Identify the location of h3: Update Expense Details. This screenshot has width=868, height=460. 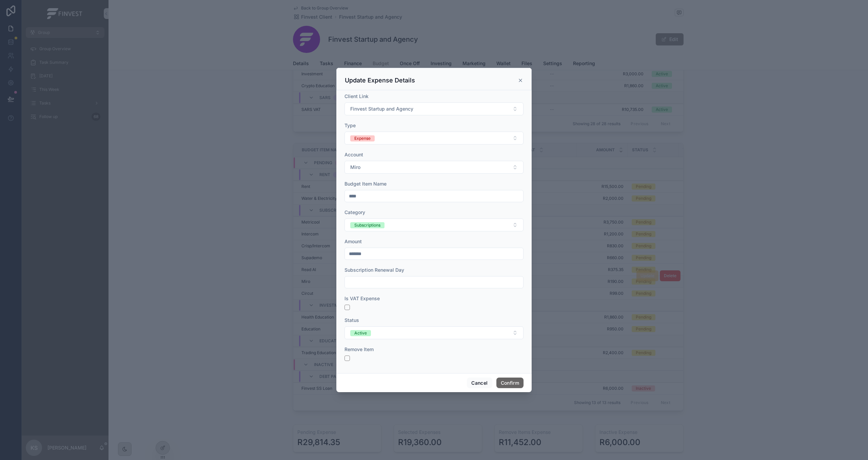
(379, 81).